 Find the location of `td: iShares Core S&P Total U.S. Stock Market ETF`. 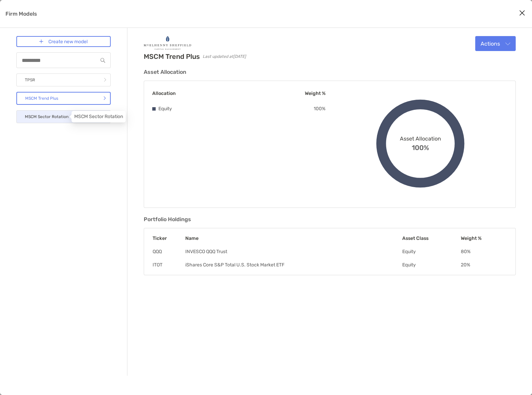

td: iShares Core S&P Total U.S. Stock Market ETF is located at coordinates (293, 265).